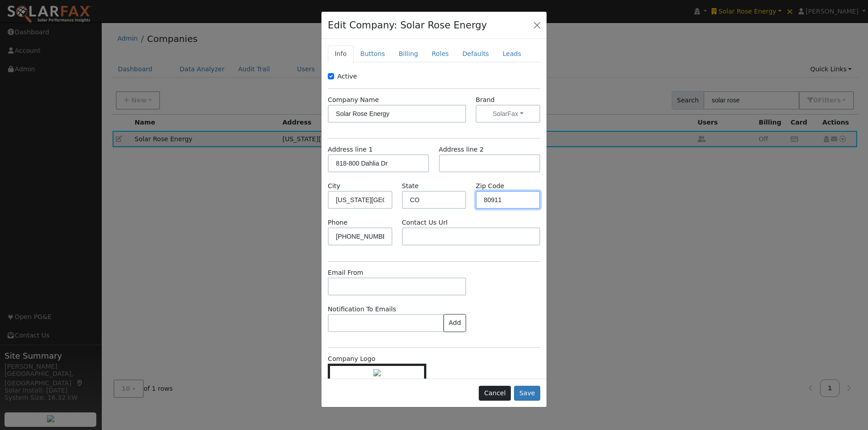  Describe the element at coordinates (331, 76) in the screenshot. I see `input: Active` at that location.